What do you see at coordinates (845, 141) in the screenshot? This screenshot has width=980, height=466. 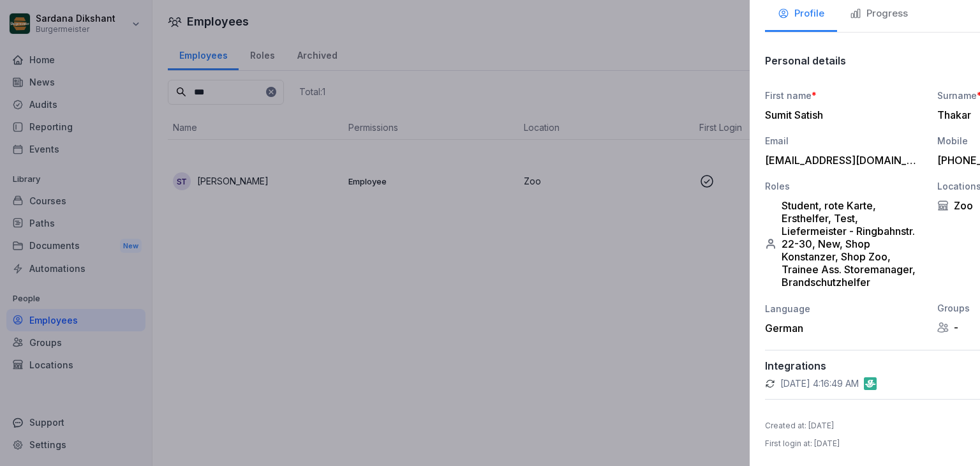 I see `div: Email` at bounding box center [845, 141].